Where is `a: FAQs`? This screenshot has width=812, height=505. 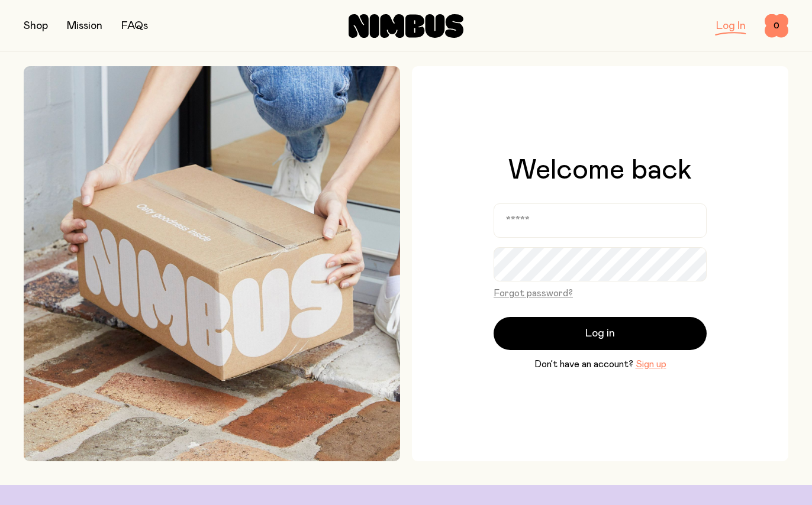 a: FAQs is located at coordinates (134, 26).